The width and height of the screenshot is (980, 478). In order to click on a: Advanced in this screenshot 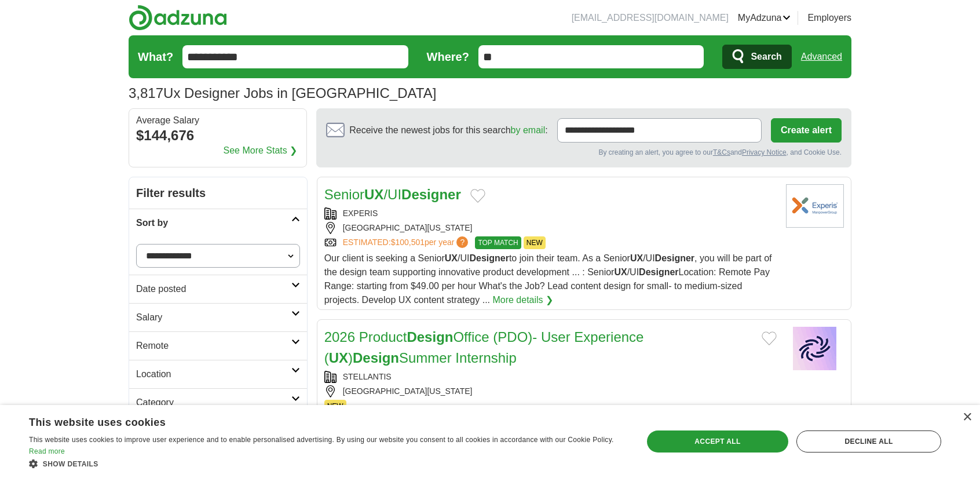, I will do `click(822, 57)`.